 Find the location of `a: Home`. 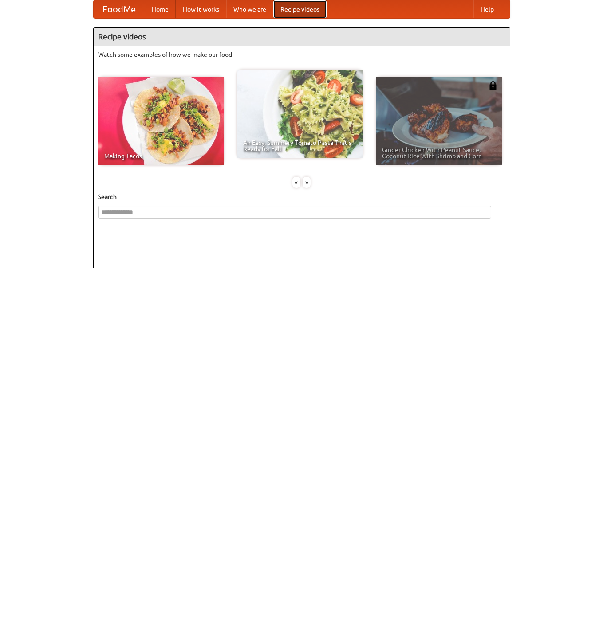

a: Home is located at coordinates (160, 9).